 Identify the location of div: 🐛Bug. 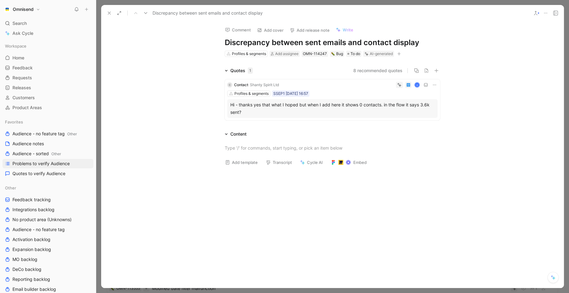
(337, 54).